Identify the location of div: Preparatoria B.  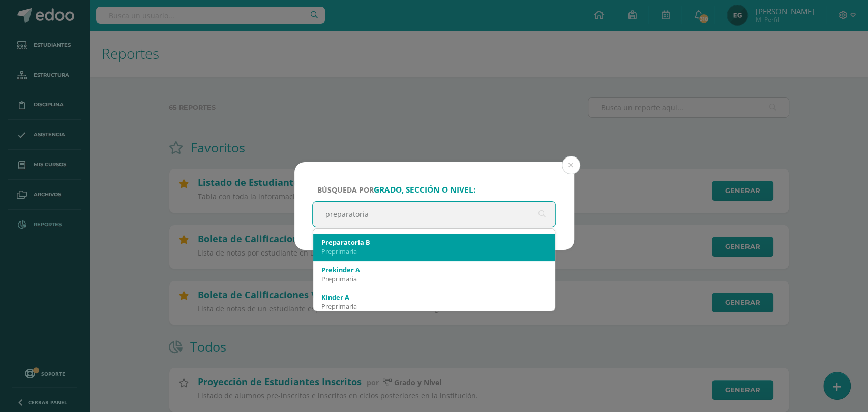
(435, 243).